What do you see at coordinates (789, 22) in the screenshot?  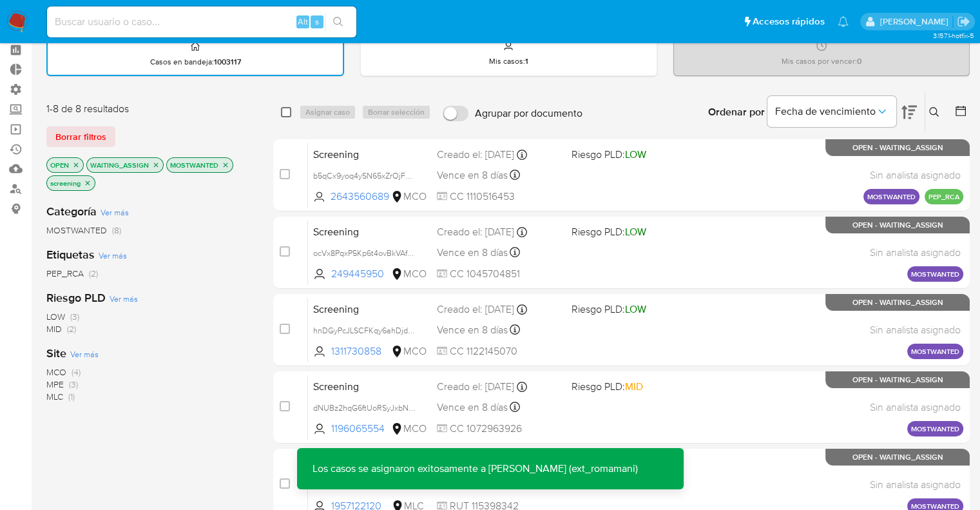 I see `span: Accesos rápidos` at bounding box center [789, 22].